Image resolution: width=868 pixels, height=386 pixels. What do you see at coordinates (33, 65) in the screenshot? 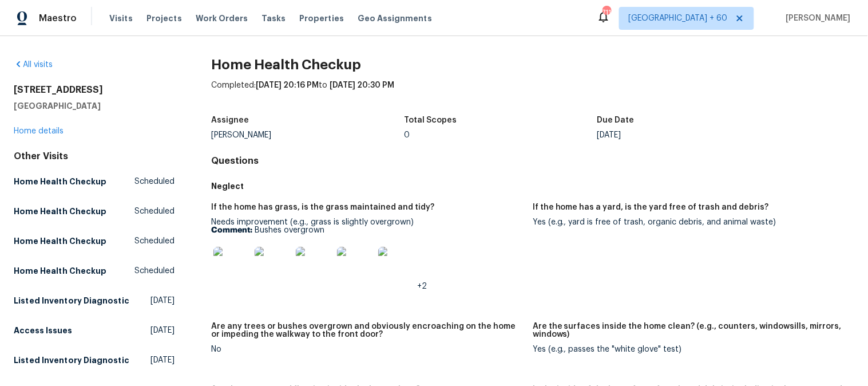
I see `a: All visits` at bounding box center [33, 65].